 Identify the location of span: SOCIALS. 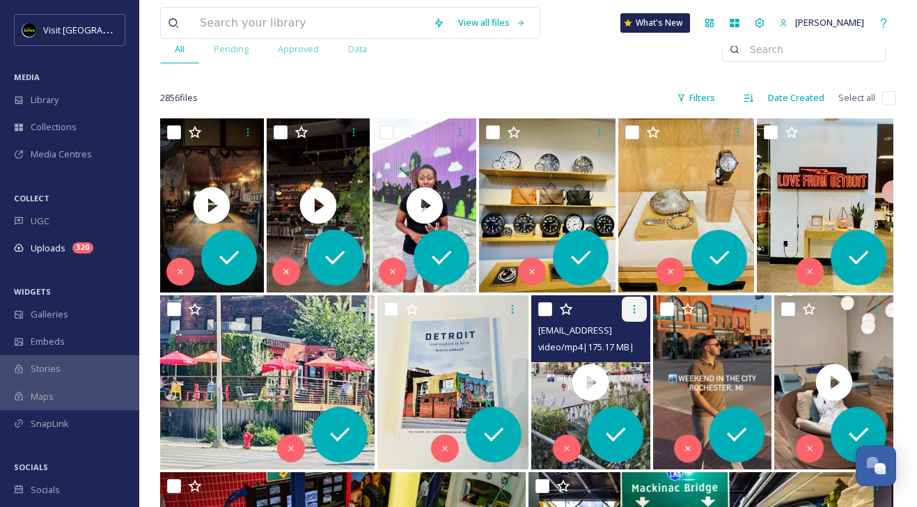
(31, 466).